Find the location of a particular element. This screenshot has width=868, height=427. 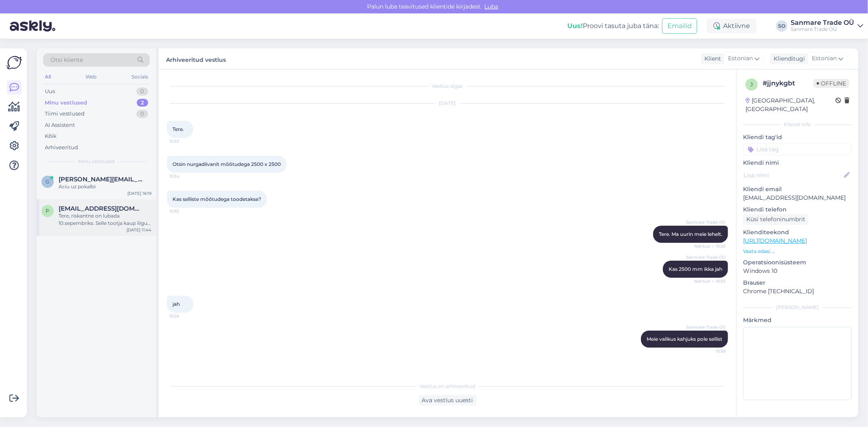

div: Klient is located at coordinates (711, 58).